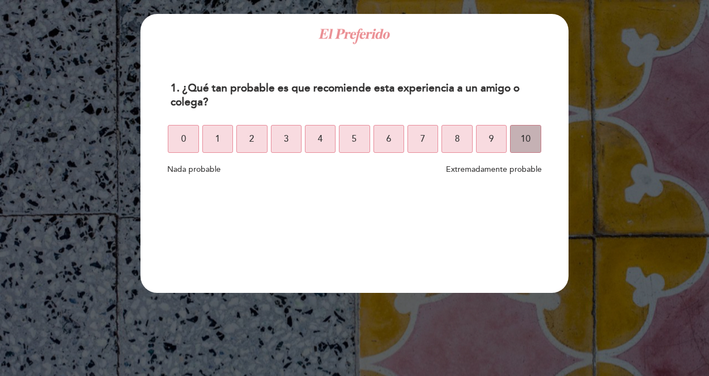  I want to click on span: 8, so click(457, 139).